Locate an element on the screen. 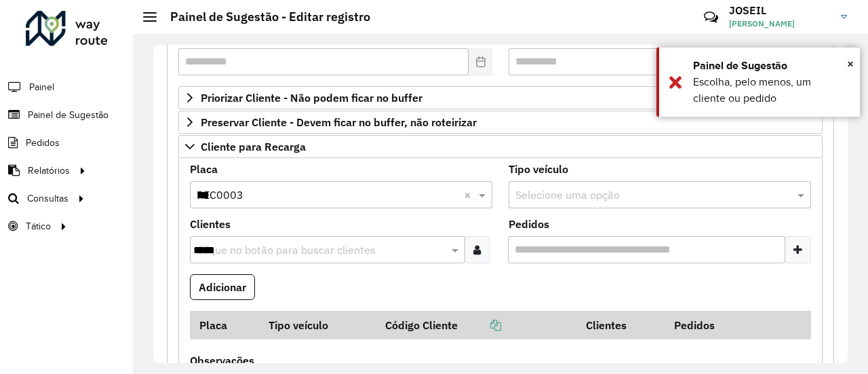 The height and width of the screenshot is (374, 868). label: Pedidos is located at coordinates (529, 224).